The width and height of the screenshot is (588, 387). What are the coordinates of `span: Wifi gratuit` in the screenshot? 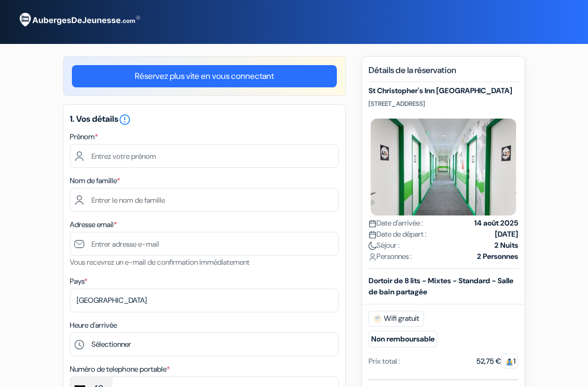 It's located at (396, 318).